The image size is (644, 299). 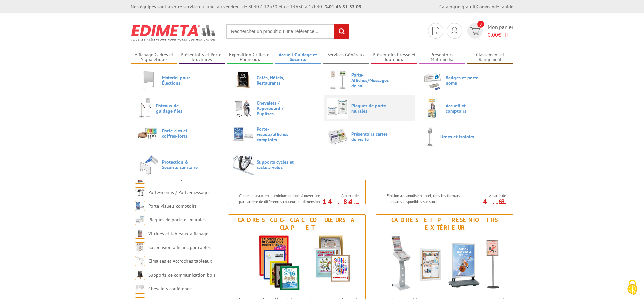 What do you see at coordinates (500, 31) in the screenshot?
I see `span: Mon panier` at bounding box center [500, 31].